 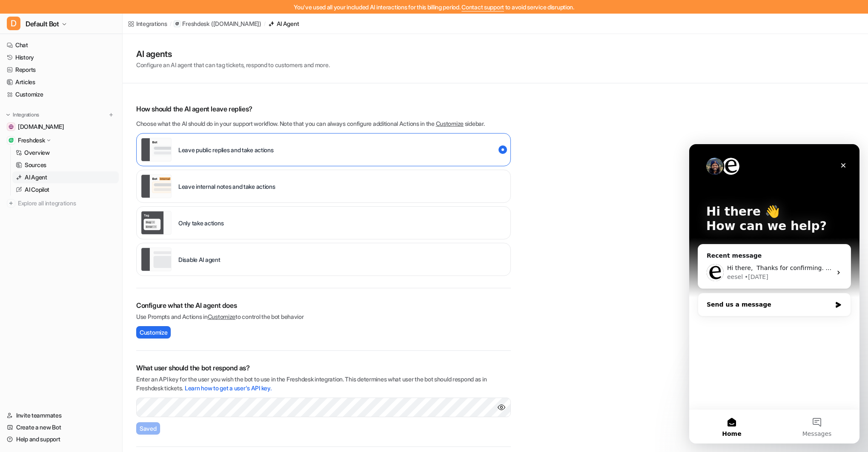 I want to click on a: Create a new Bot, so click(x=61, y=427).